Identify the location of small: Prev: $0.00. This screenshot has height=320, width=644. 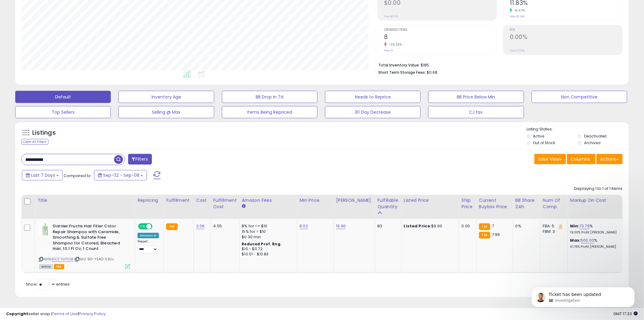
(391, 16).